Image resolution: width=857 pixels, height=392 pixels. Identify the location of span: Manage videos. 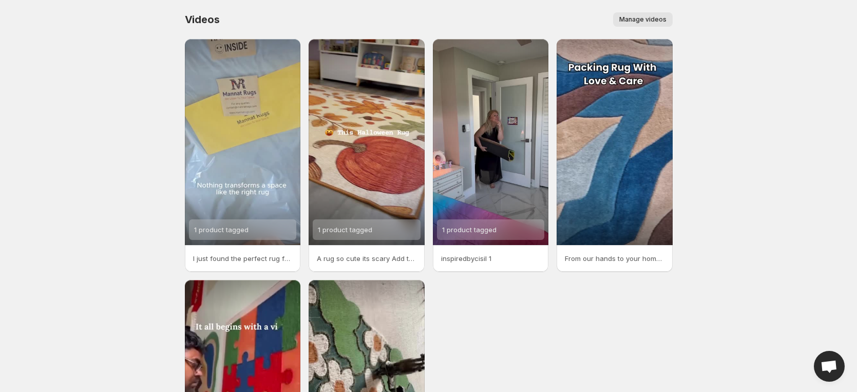
(643, 20).